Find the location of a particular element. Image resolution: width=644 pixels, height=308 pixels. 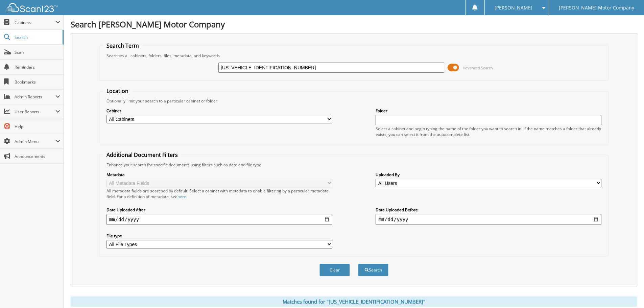

div: All metadata fields are searched by default. Select a cabinet with metadata to enable filtering b... is located at coordinates (220, 194).